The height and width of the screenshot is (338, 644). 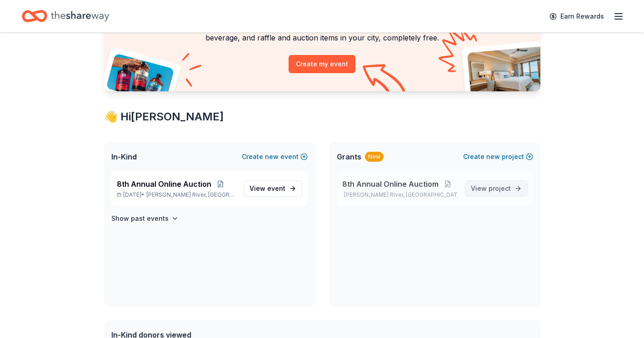 I want to click on img: Curvy arrow, so click(x=386, y=81).